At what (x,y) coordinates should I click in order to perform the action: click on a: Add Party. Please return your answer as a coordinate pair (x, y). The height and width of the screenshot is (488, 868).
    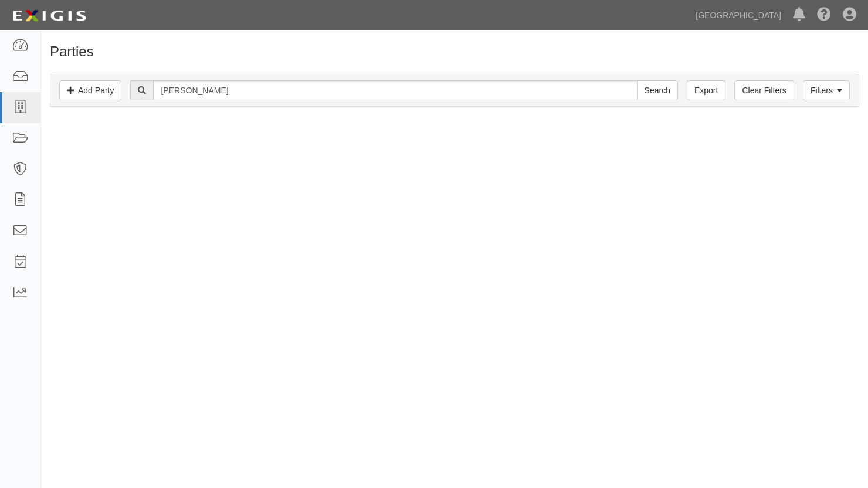
    Looking at the image, I should click on (90, 90).